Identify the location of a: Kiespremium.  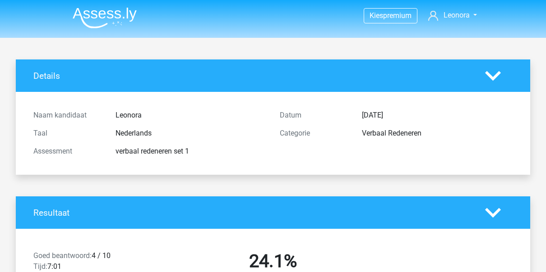
(390, 15).